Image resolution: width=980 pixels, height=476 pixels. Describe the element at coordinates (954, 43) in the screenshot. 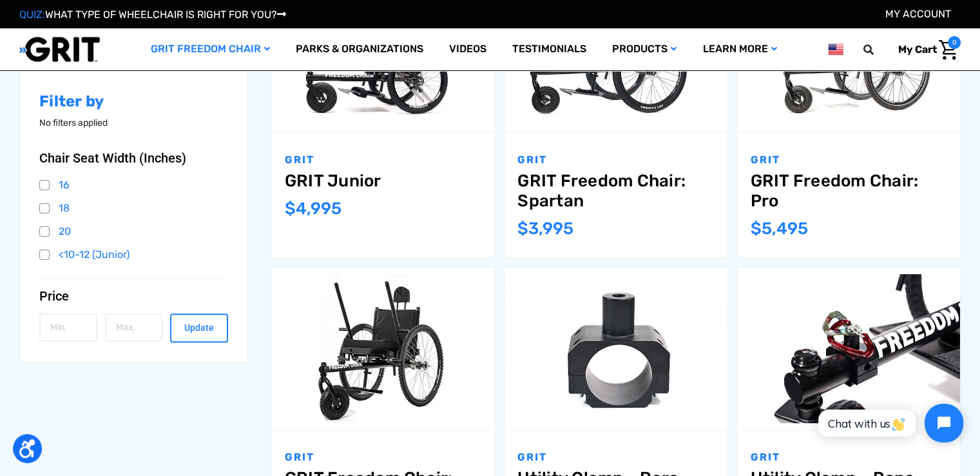

I see `span: 0` at that location.